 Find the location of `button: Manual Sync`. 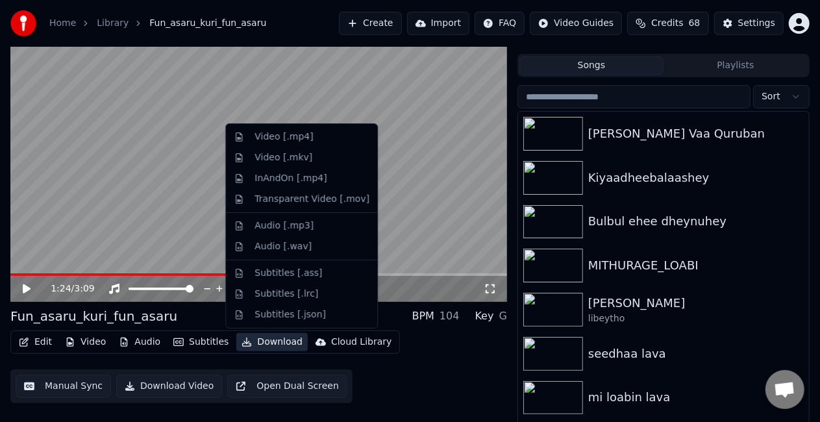

button: Manual Sync is located at coordinates (63, 387).